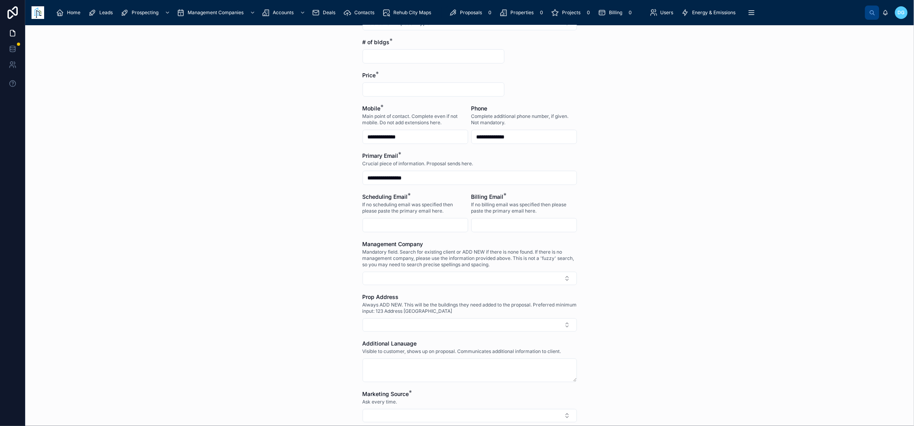 This screenshot has height=426, width=914. What do you see at coordinates (416, 119) in the screenshot?
I see `span: Main point of contact. Complete even if not mobile. Do not add extensions here.` at bounding box center [416, 119].